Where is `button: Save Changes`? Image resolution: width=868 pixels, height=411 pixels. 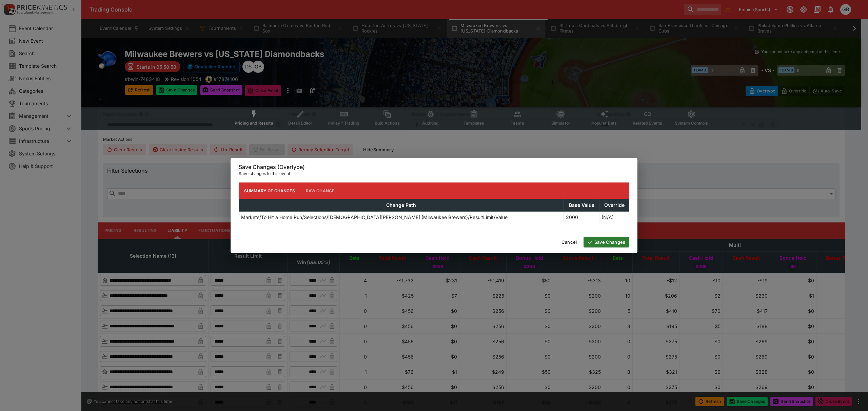 button: Save Changes is located at coordinates (606, 242).